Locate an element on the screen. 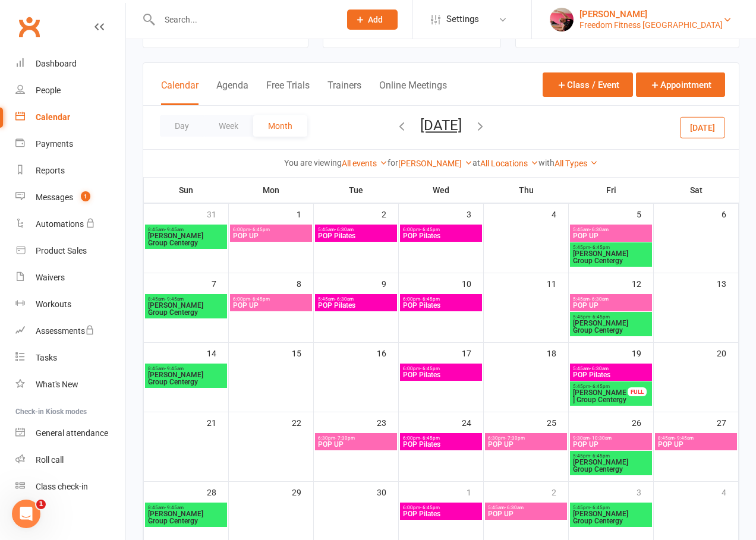  div: 5 is located at coordinates (644, 213).